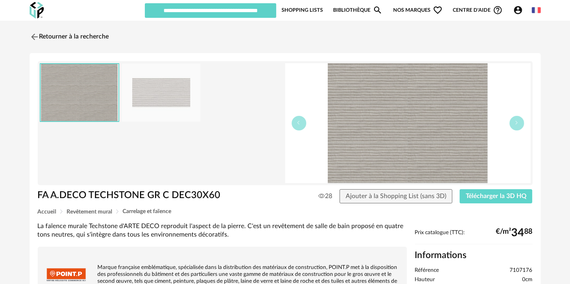 The height and width of the screenshot is (284, 570). Describe the element at coordinates (498, 10) in the screenshot. I see `span: Help Circle Outline icon` at that location.